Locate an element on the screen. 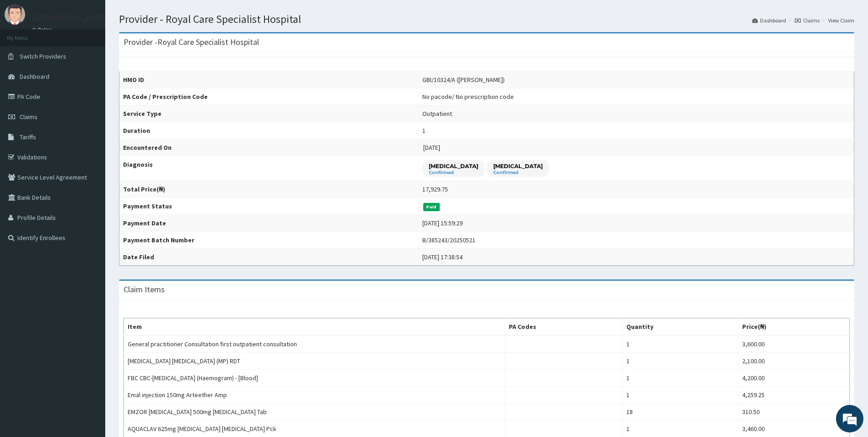 The height and width of the screenshot is (437, 868). a: Dashboard is located at coordinates (769, 20).